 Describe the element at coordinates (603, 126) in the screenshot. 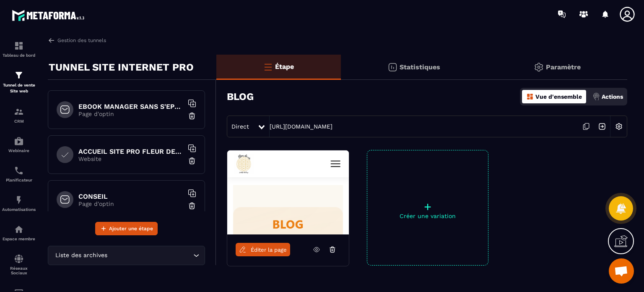

I see `img: arrow-next.bcc2205e.svg` at that location.